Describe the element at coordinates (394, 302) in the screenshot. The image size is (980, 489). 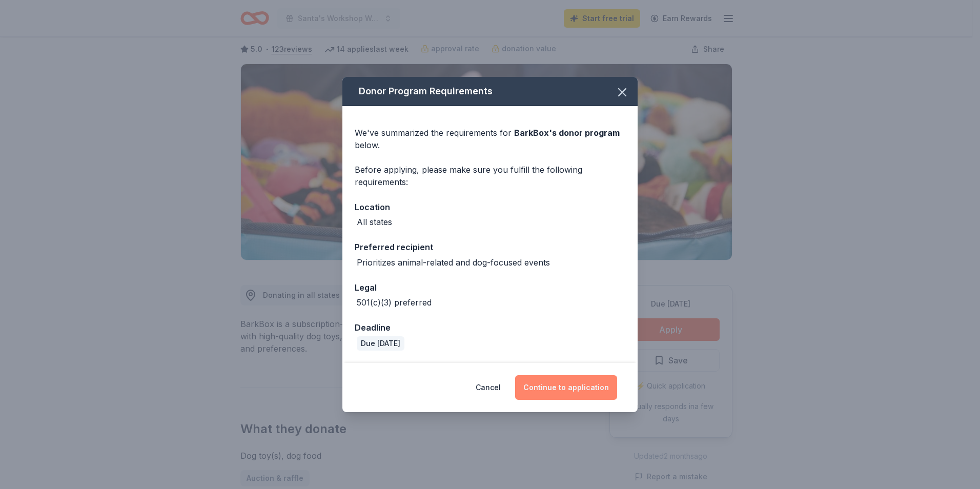
I see `div: 501(c)(3) preferred` at that location.